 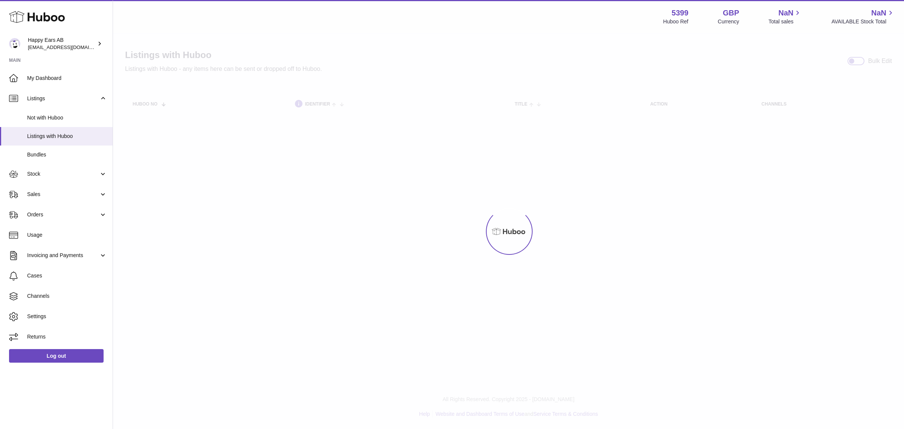 What do you see at coordinates (731, 13) in the screenshot?
I see `strong: GBP` at bounding box center [731, 13].